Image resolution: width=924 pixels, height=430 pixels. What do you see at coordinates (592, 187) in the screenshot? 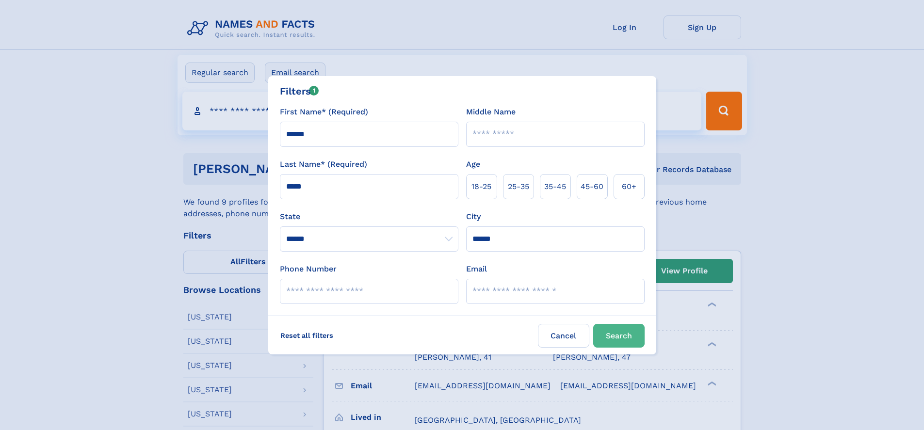
I see `span: 45‑60` at bounding box center [592, 187].